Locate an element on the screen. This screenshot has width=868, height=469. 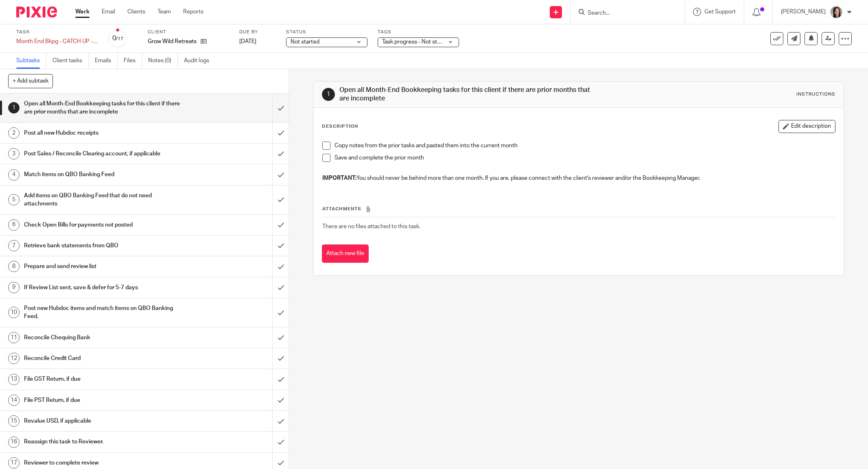
h1: Post Sales / Reconcile Clearing account, if applicable is located at coordinates (104, 154).